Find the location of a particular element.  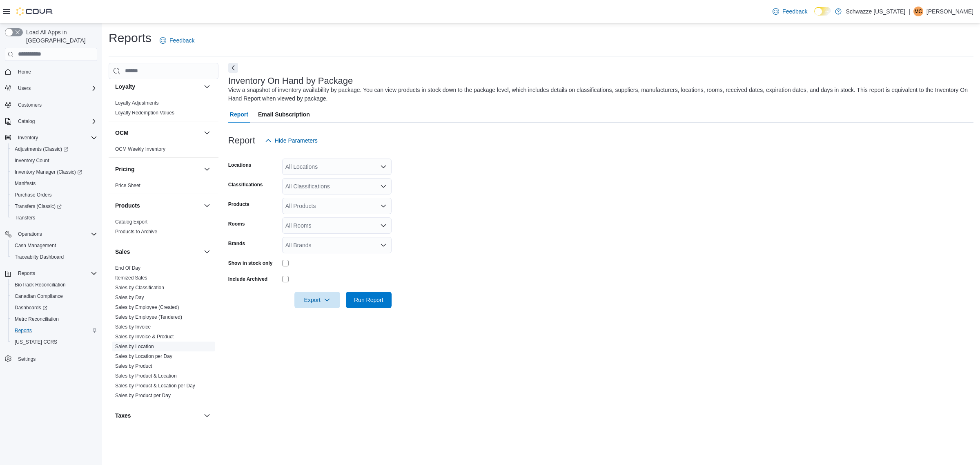

a: Sales by Invoice is located at coordinates (132, 327).